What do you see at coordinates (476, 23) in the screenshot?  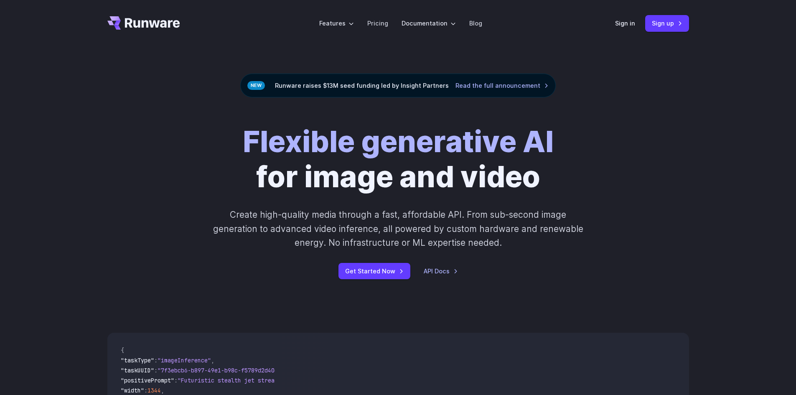 I see `a: Blog` at bounding box center [476, 23].